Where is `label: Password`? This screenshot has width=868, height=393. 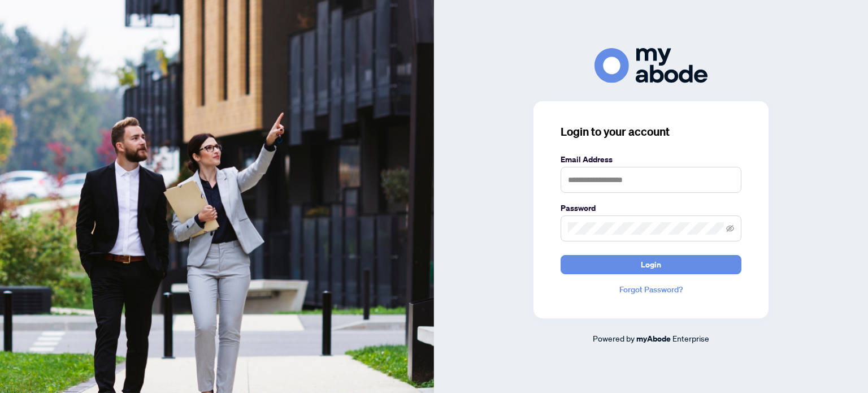 label: Password is located at coordinates (651, 208).